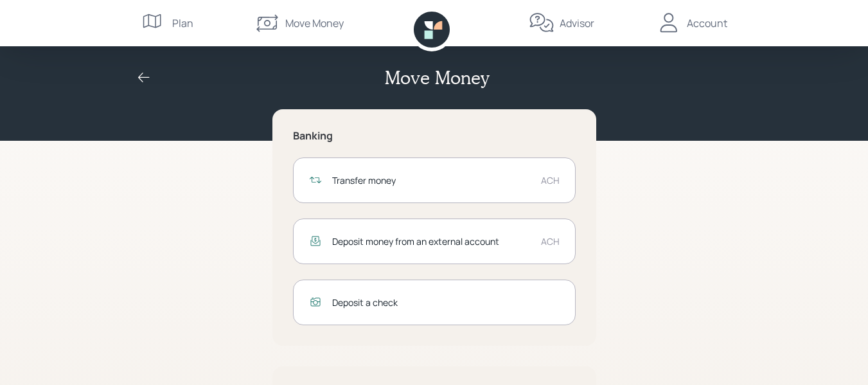  What do you see at coordinates (431, 241) in the screenshot?
I see `div: Deposit money from an external account` at bounding box center [431, 241].